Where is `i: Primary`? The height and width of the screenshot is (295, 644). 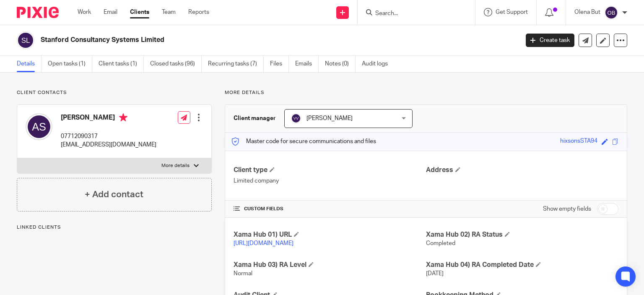
i: Primary is located at coordinates (124, 118).